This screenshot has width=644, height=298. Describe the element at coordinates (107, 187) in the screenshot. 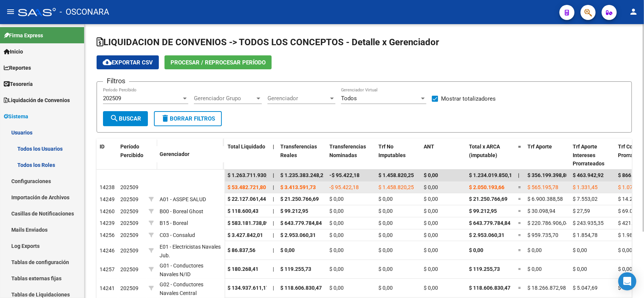

I see `span: 14238` at that location.